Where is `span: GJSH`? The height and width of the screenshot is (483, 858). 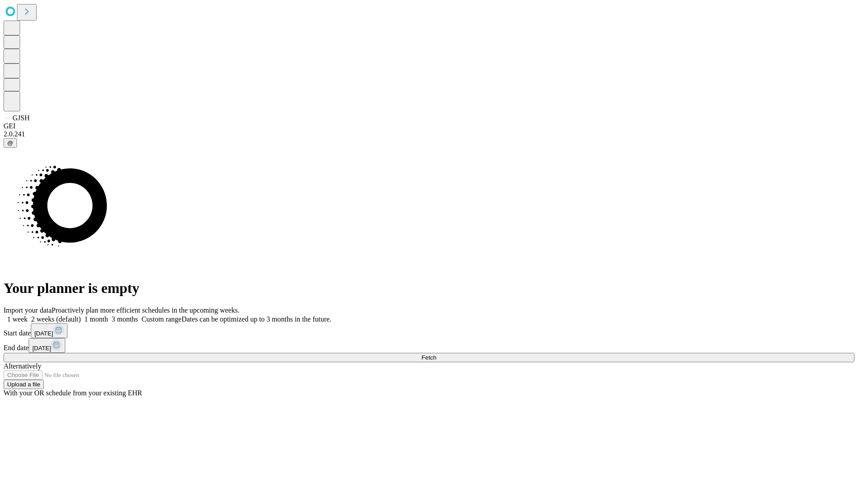
span: GJSH is located at coordinates (21, 118).